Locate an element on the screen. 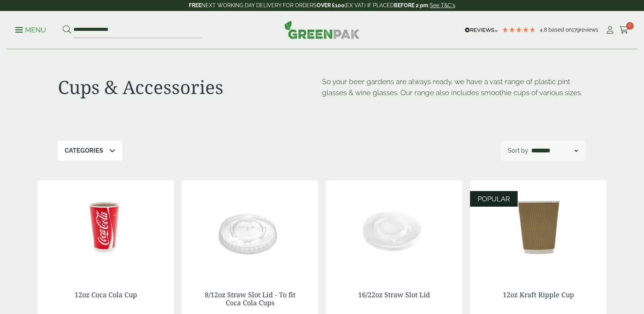 This screenshot has width=644, height=314. a: 12oz Coca Cola Cup is located at coordinates (106, 295).